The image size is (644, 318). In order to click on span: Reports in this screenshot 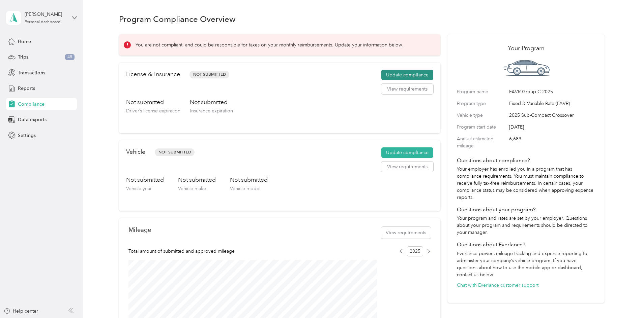, I will do `click(26, 88)`.